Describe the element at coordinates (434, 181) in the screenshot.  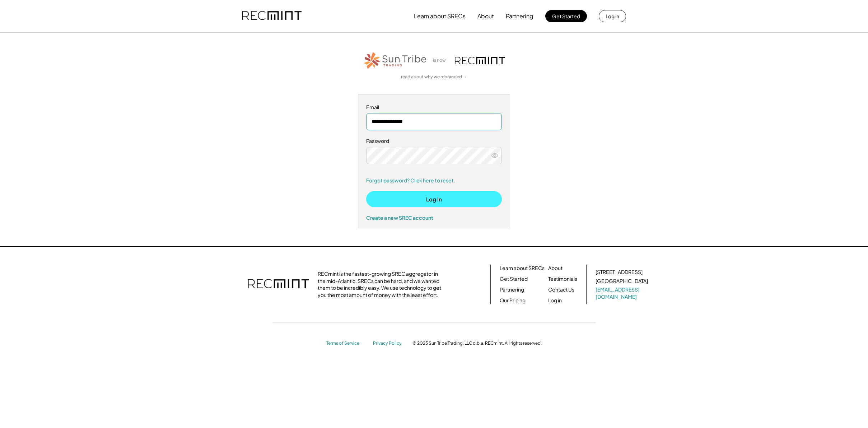
I see `a: Forgot password? Click here to reset.` at that location.